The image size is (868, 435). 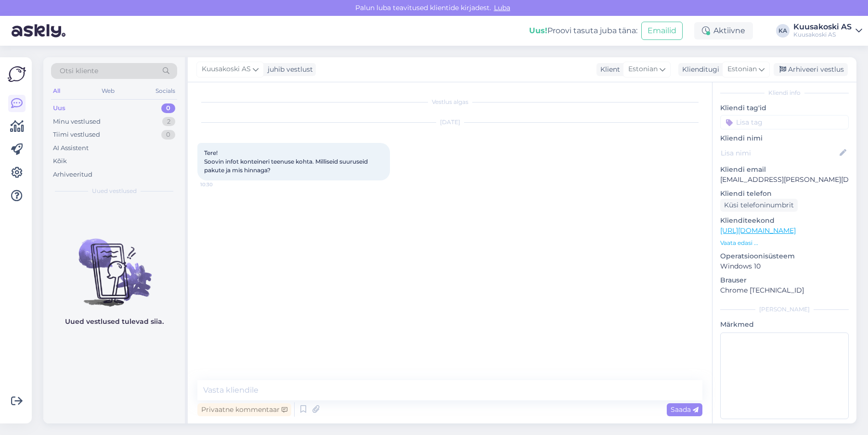 I want to click on div: Arhiveeri vestlus, so click(x=811, y=70).